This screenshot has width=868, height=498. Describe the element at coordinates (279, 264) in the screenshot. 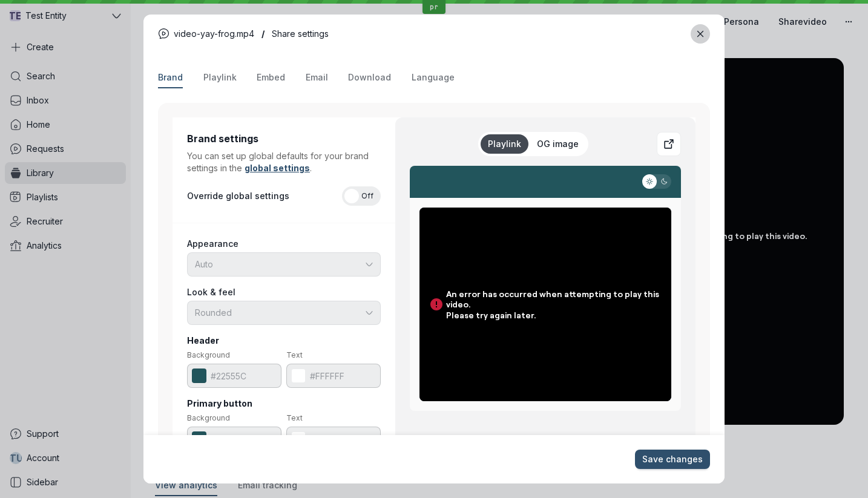

I see `span: Auto` at that location.